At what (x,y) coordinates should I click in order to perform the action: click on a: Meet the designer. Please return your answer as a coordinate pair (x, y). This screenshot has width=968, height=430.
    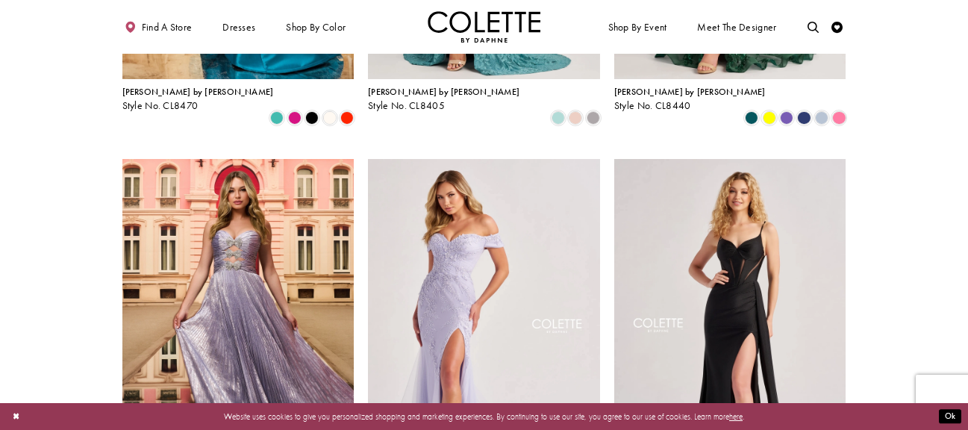
    Looking at the image, I should click on (738, 27).